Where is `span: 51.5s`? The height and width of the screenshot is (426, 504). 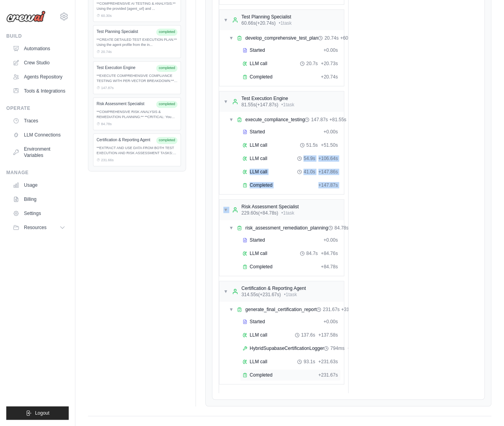
span: 51.5s is located at coordinates (312, 145).